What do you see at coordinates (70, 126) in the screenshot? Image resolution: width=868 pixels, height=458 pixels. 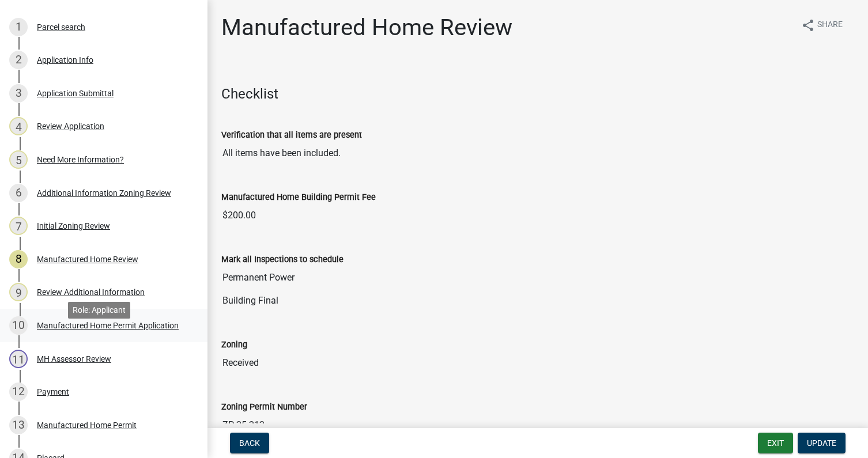 I see `div: Review Application` at bounding box center [70, 126].